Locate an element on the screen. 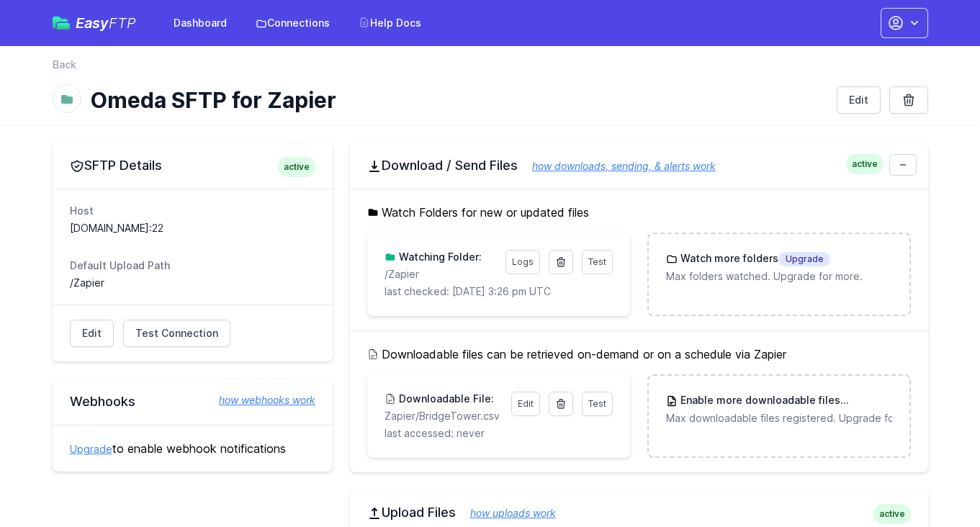  h2: Download / Send Files is located at coordinates (638, 166).